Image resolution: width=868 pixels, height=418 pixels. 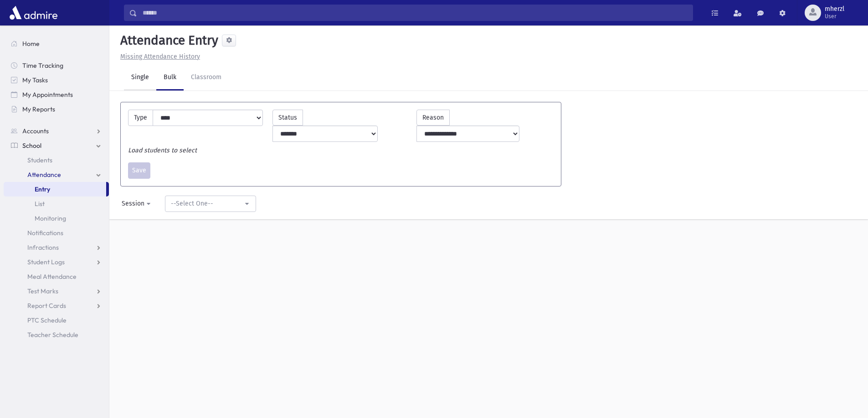 I want to click on a: Missing Attendance History, so click(x=158, y=56).